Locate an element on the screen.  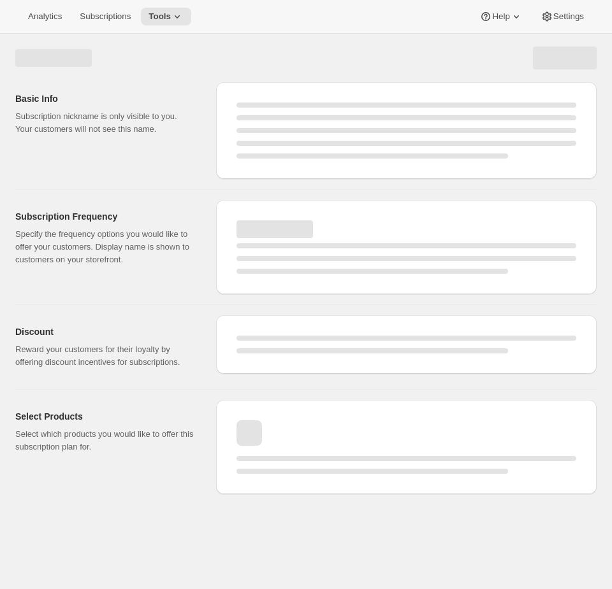
span: Tools is located at coordinates (159, 17).